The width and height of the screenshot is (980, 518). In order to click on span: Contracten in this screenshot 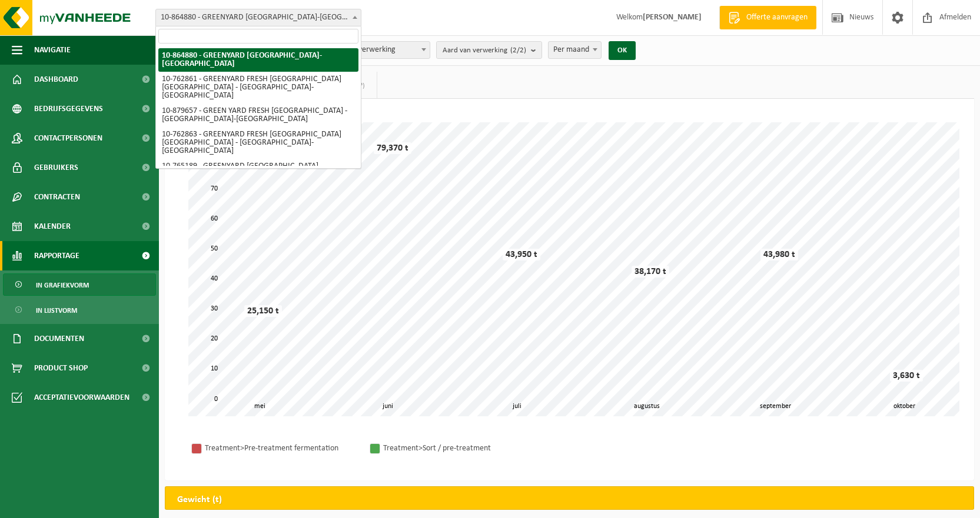, I will do `click(57, 197)`.